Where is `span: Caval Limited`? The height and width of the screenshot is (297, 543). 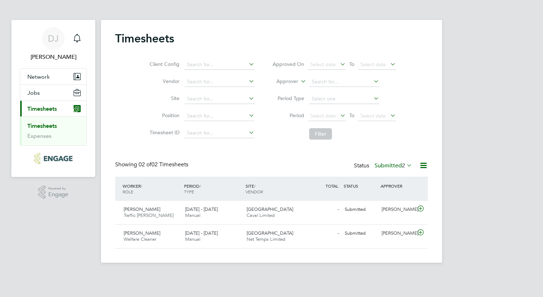
span: Caval Limited is located at coordinates (261, 215).